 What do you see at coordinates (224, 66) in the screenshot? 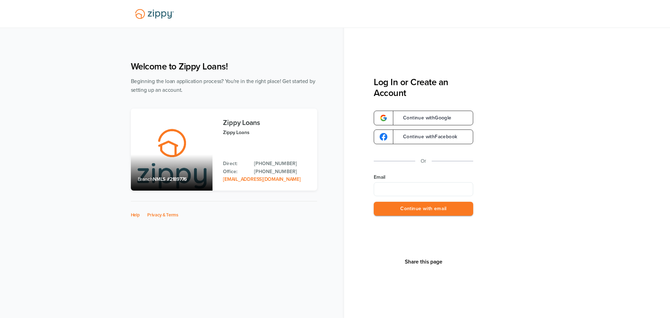
I see `h1: Welcome to Zippy Loans!` at bounding box center [224, 66].